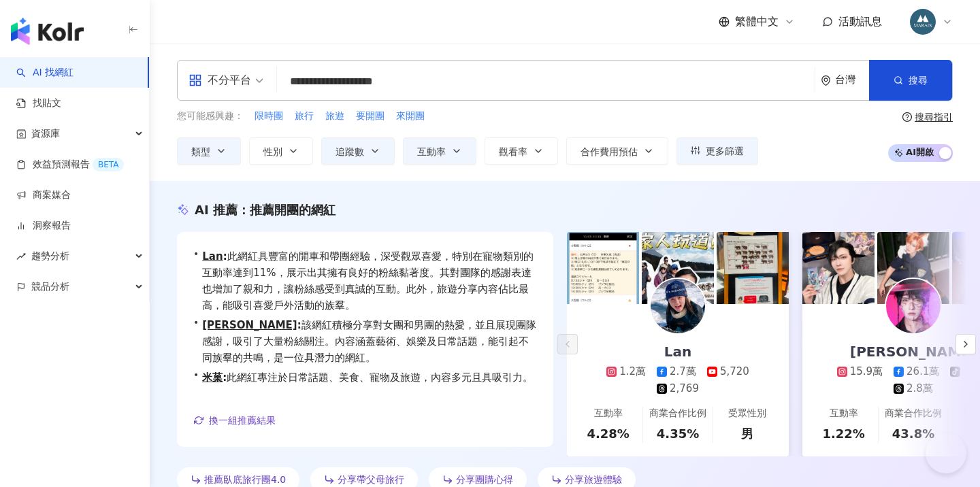 The image size is (980, 487). What do you see at coordinates (682, 372) in the screenshot?
I see `div: 2.7萬` at bounding box center [682, 372].